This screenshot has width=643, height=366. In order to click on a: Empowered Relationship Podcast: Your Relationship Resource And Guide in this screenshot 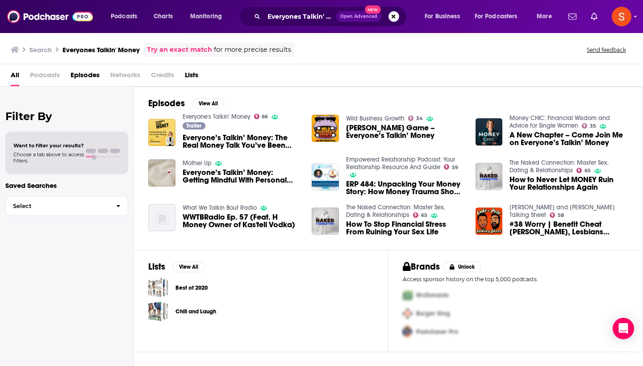, I will do `click(401, 163)`.